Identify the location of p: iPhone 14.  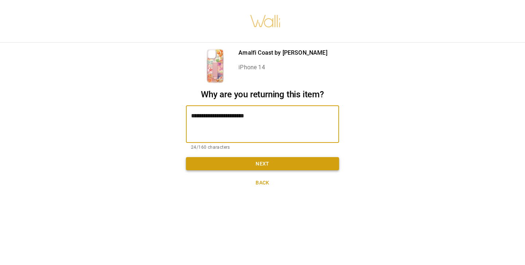
(283, 67).